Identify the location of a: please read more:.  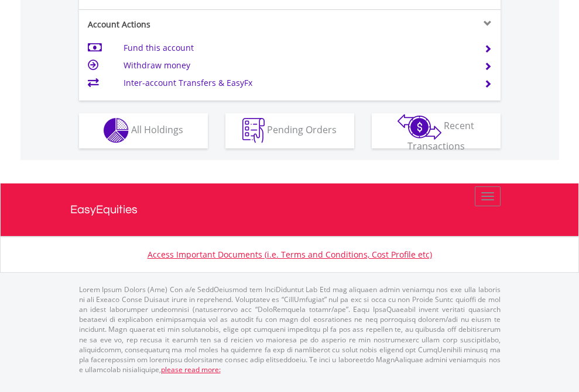
(190, 369).